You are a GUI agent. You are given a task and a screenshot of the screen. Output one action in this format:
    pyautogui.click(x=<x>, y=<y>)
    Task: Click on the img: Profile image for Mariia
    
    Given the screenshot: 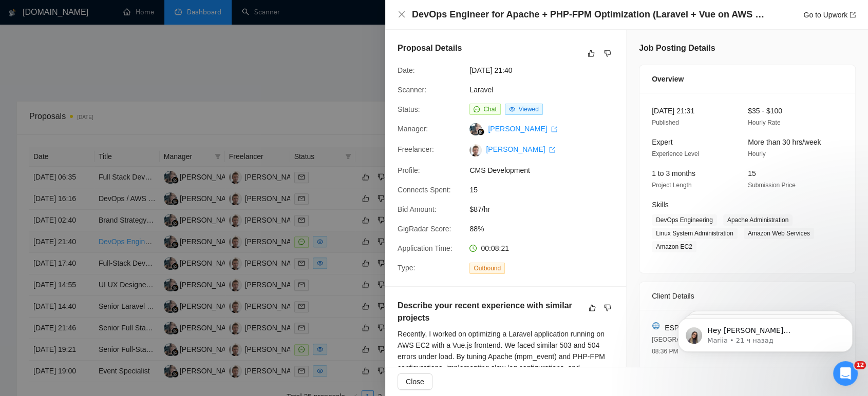 What is the action you would take?
    pyautogui.click(x=32, y=39)
    